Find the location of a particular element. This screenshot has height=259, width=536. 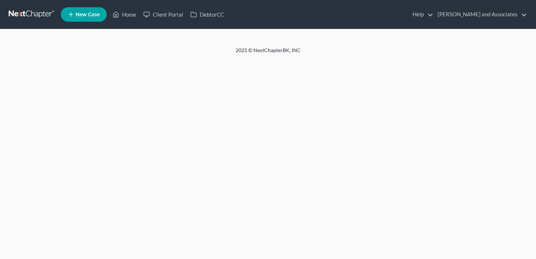

a: Home is located at coordinates (124, 14).